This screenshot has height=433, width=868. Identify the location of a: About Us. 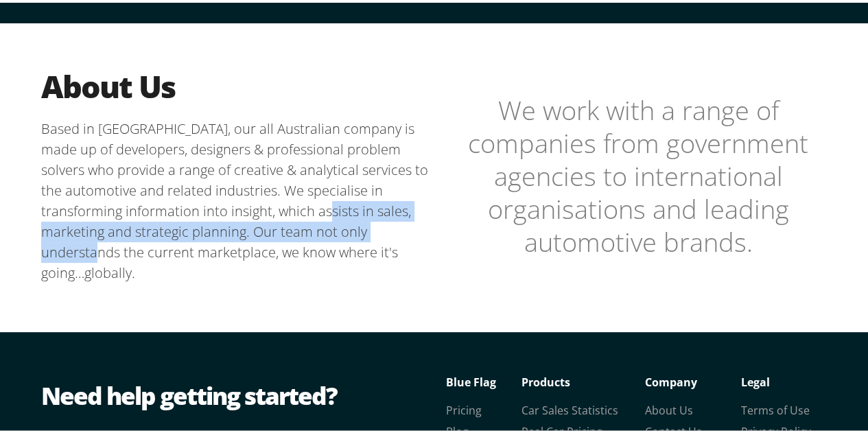
(669, 408).